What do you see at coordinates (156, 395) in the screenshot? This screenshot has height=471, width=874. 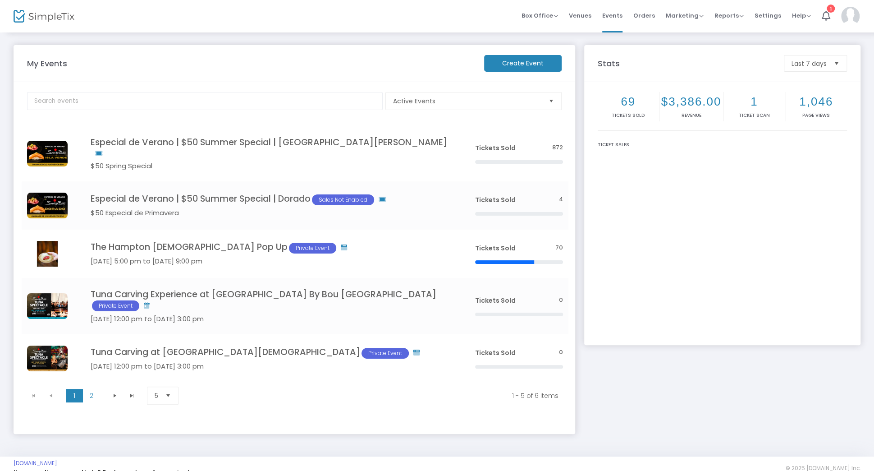 I see `span: 5` at bounding box center [156, 395].